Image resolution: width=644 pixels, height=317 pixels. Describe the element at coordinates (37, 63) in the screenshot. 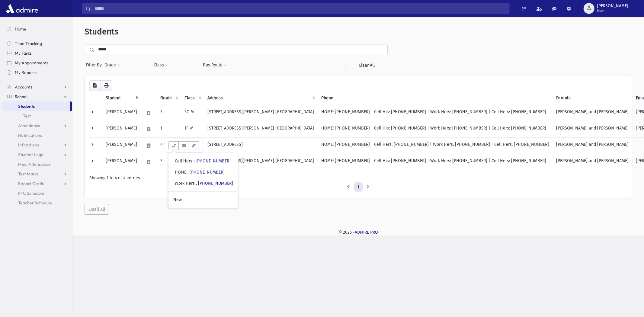

I see `a: My Appointments` at that location.